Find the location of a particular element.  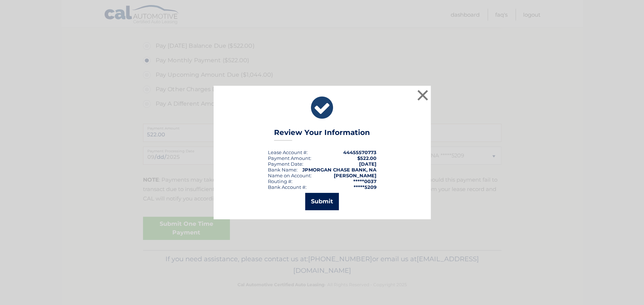

div: Payment Amount: is located at coordinates (289, 158).